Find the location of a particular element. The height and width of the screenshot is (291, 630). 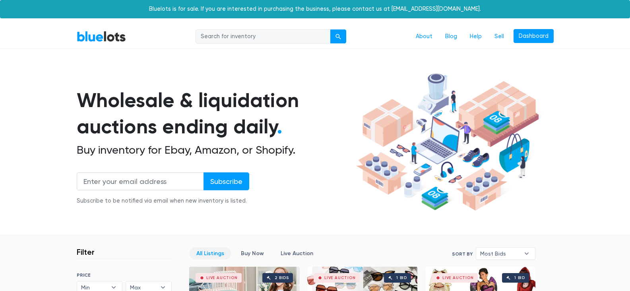

h1: Wholesale & liquidation auctions ending daily is located at coordinates (215, 113).